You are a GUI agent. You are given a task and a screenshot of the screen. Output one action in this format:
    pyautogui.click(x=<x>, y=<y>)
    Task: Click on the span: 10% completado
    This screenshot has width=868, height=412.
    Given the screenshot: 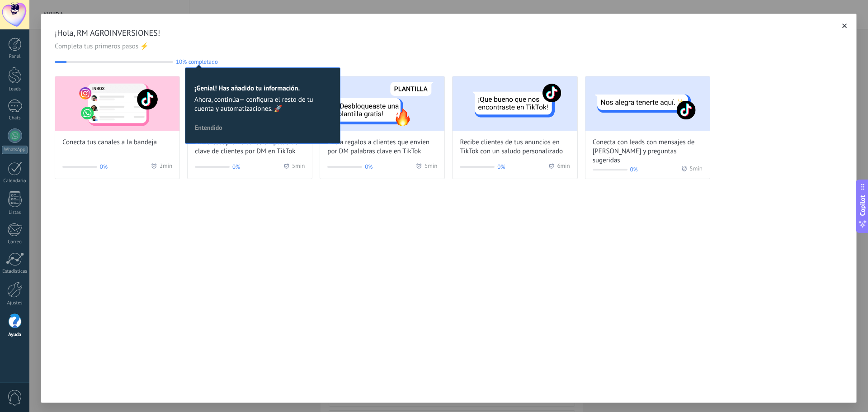 What is the action you would take?
    pyautogui.click(x=196, y=62)
    